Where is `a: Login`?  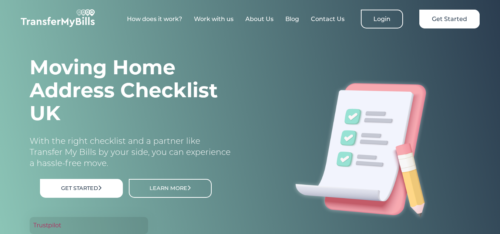
a: Login is located at coordinates (382, 19).